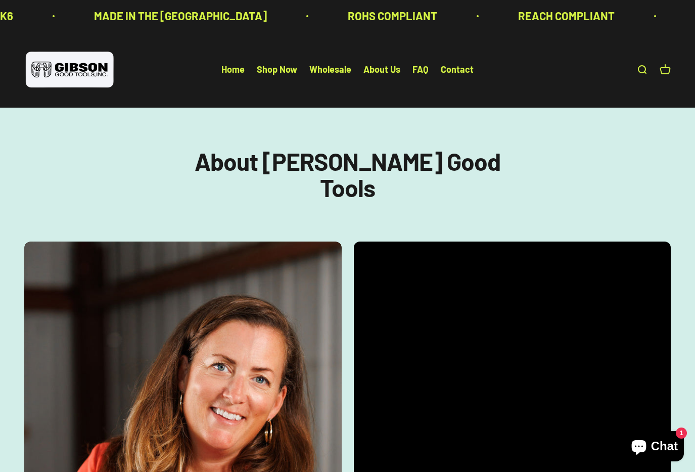  Describe the element at coordinates (421, 70) in the screenshot. I see `a: FAQ` at that location.